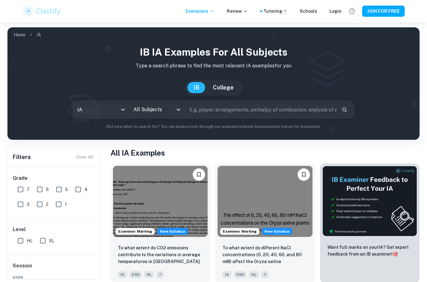 The image size is (427, 282). What do you see at coordinates (54, 178) in the screenshot?
I see `h6: Grade` at bounding box center [54, 178].